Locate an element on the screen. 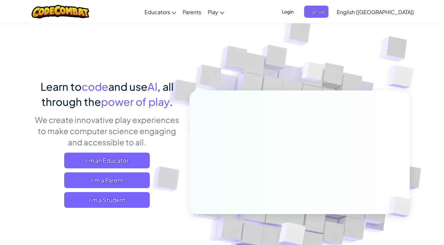 Image resolution: width=444 pixels, height=245 pixels. a: I'm an Educator is located at coordinates (107, 161).